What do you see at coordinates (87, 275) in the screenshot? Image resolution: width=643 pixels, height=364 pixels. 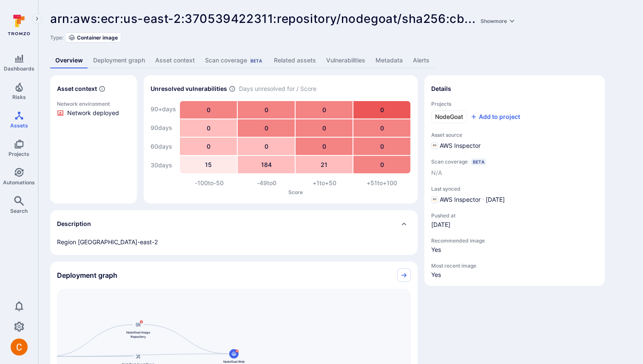 I see `h2: Deployment graph` at bounding box center [87, 275].